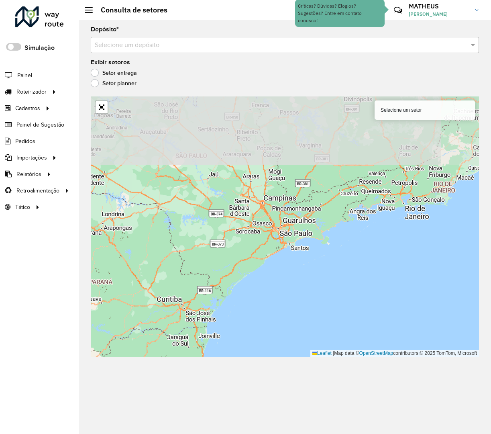  Describe the element at coordinates (29, 174) in the screenshot. I see `span: Relatórios` at that location.